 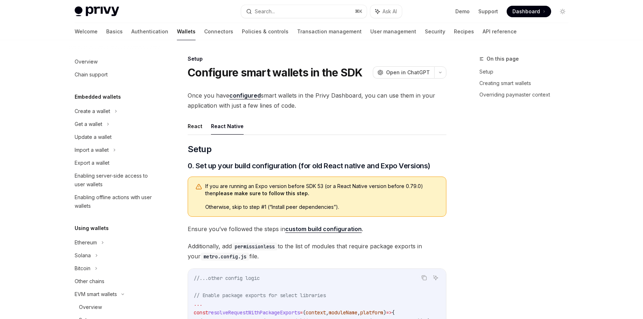 What do you see at coordinates (500, 32) in the screenshot?
I see `a: API reference` at bounding box center [500, 32].